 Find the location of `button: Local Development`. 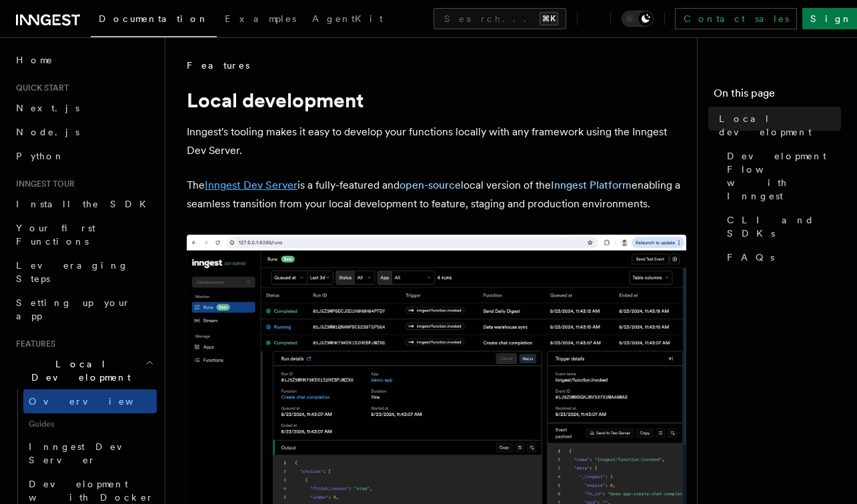

button: Local Development is located at coordinates (84, 371).